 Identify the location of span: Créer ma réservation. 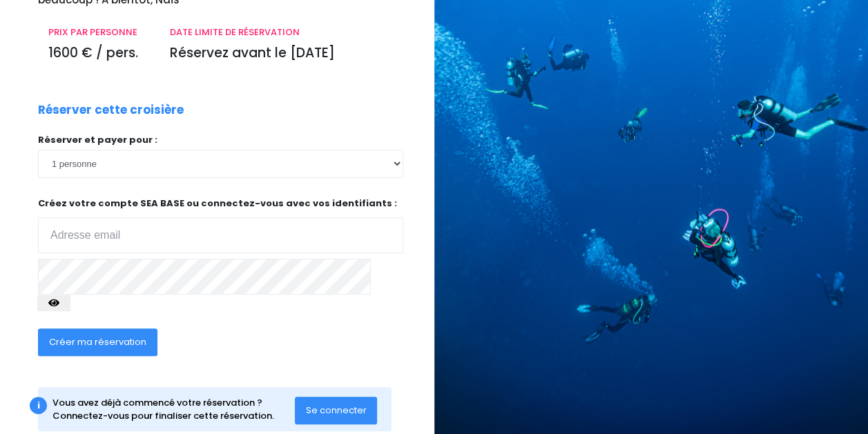
(97, 341).